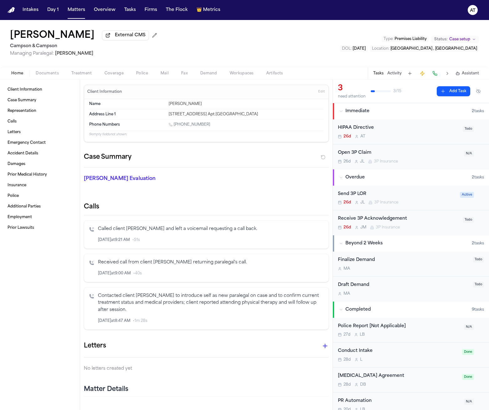 The width and height of the screenshot is (489, 410). What do you see at coordinates (140, 321) in the screenshot?
I see `span: • 1m 28s` at bounding box center [140, 321].